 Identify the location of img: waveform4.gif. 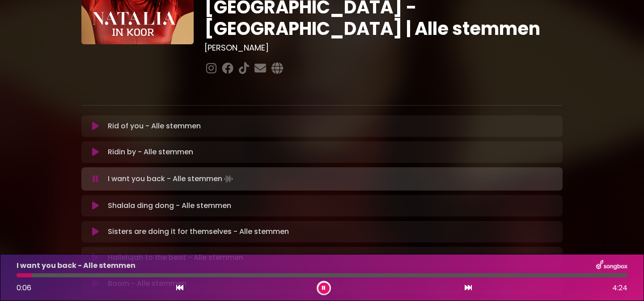
(229, 179).